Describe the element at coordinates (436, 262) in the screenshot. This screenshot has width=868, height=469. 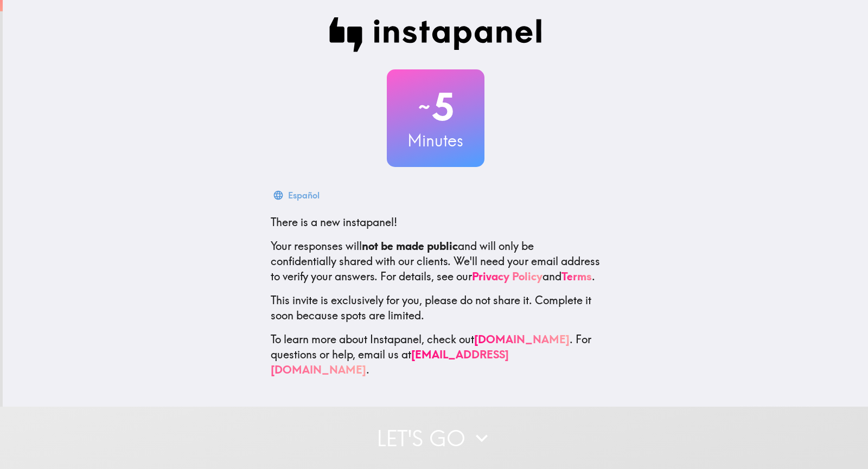
I see `p: Your responses will and will only be confidentially shared with our clients. We'll need your emai...` at that location.